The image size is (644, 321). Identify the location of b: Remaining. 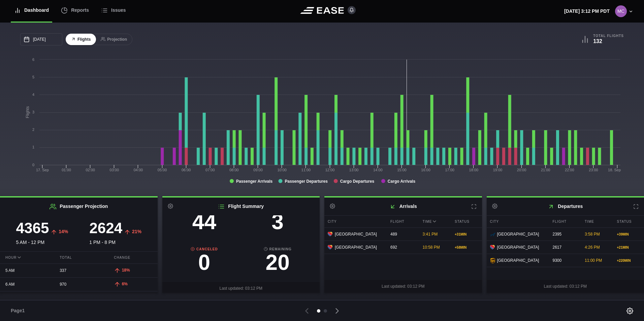
(278, 249).